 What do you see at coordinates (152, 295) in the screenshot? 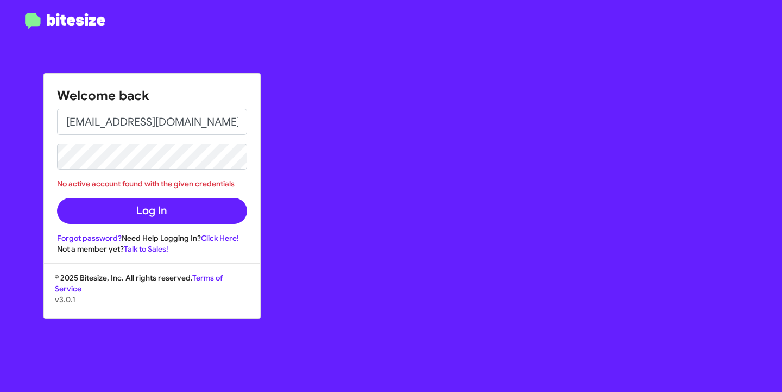
I see `div: © 2025 Bitesize, Inc. All rights reserved.` at bounding box center [152, 295].